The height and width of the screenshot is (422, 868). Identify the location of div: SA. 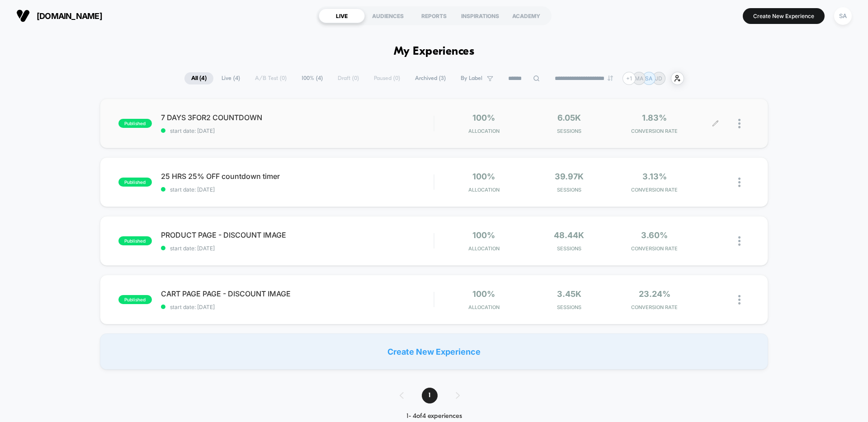
(842, 15).